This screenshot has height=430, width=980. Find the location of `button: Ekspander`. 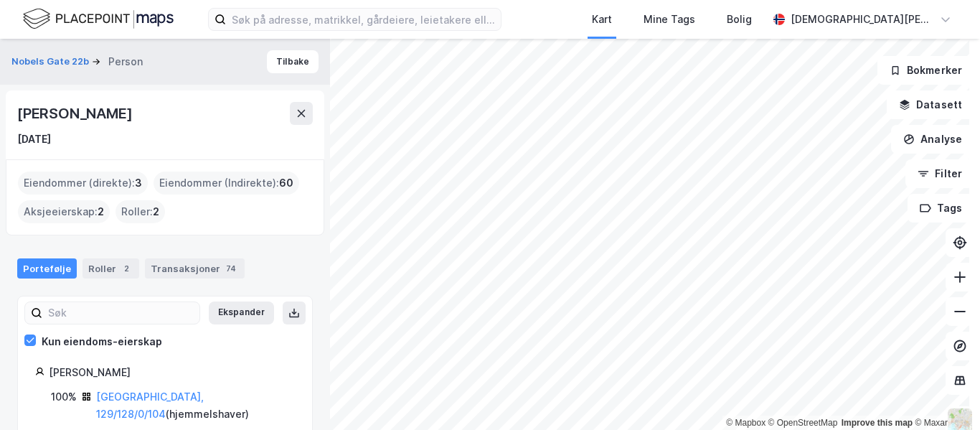

button: Ekspander is located at coordinates (241, 313).